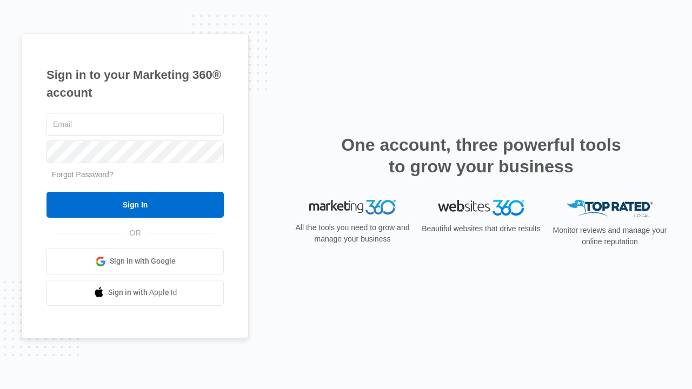  I want to click on img: Marketing 360, so click(352, 208).